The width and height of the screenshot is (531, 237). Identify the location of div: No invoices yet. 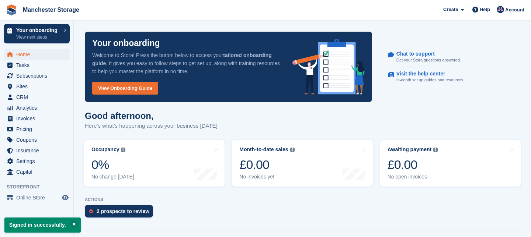
(267, 177).